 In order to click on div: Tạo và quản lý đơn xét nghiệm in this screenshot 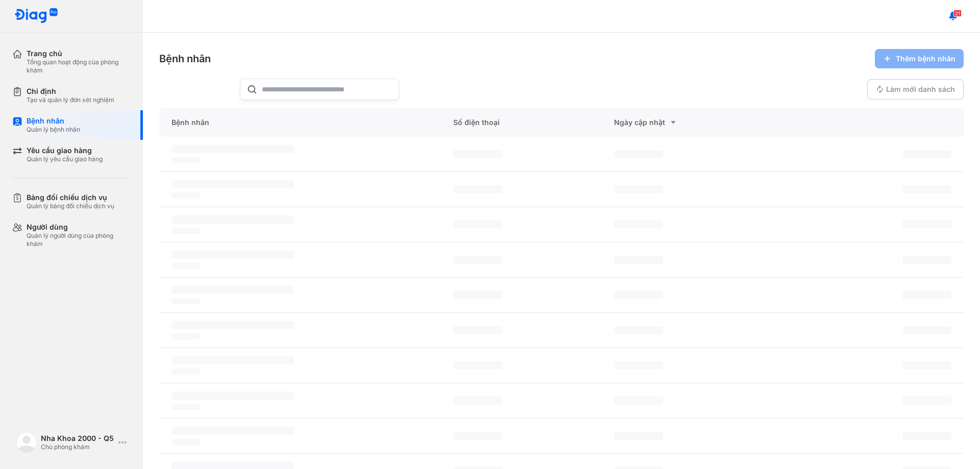, I will do `click(71, 100)`.